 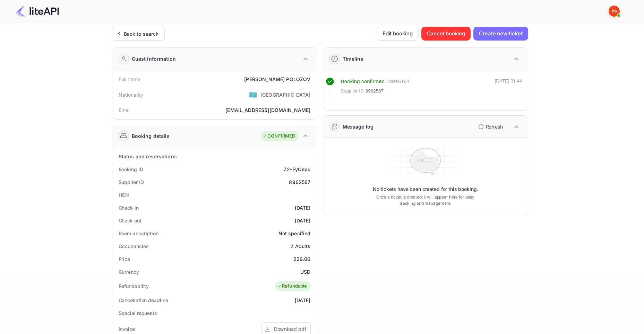 I want to click on p: No tickets have been created for this booking., so click(x=425, y=189).